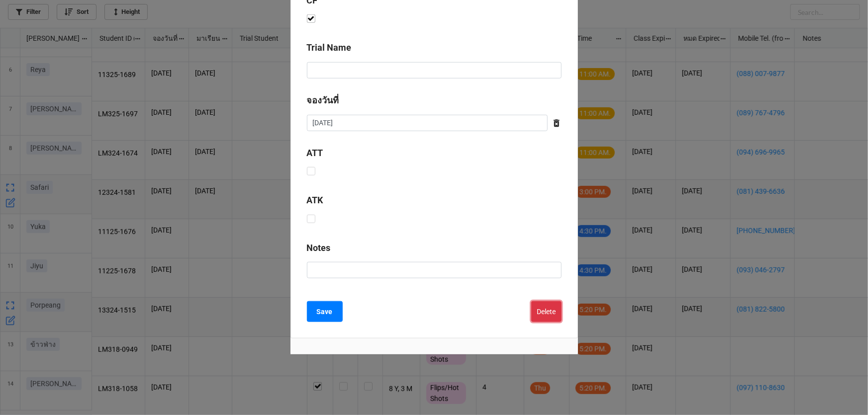 The width and height of the screenshot is (868, 415). Describe the element at coordinates (329, 48) in the screenshot. I see `label: Trial Name` at that location.